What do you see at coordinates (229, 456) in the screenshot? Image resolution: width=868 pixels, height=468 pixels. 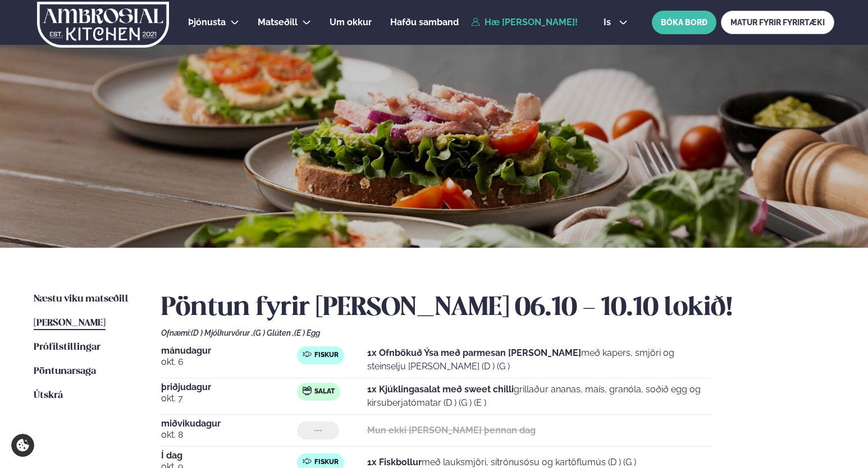 I see `span: Í dag` at bounding box center [229, 456].